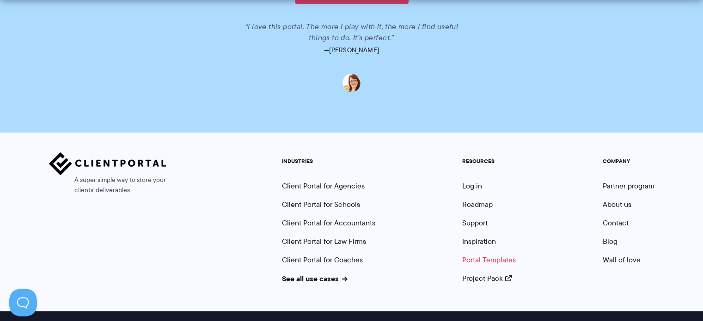  What do you see at coordinates (323, 186) in the screenshot?
I see `a: Client Portal for Agencies` at bounding box center [323, 186].